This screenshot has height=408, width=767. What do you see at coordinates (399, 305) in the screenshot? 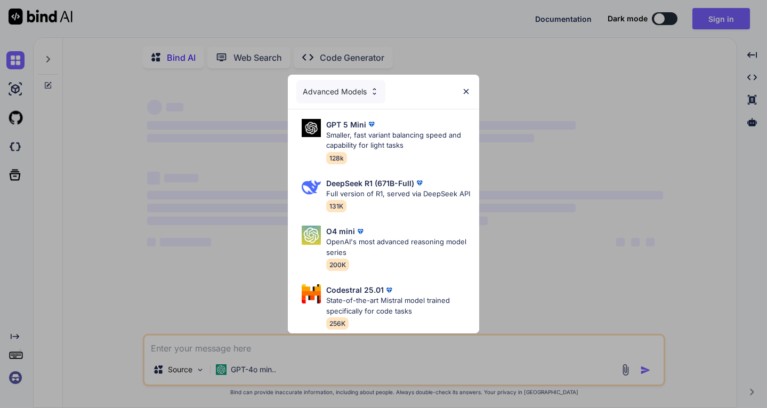
I see `p: State-of-the-art Mistral model trained specifically for code tasks` at bounding box center [399, 305].